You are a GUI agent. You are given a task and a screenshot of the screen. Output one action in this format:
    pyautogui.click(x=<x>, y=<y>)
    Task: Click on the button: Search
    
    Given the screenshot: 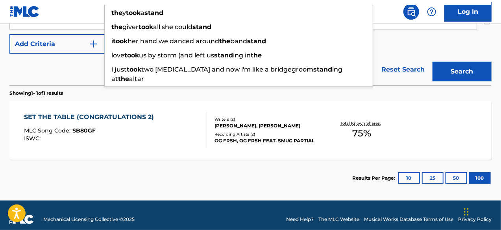 What is the action you would take?
    pyautogui.click(x=462, y=72)
    